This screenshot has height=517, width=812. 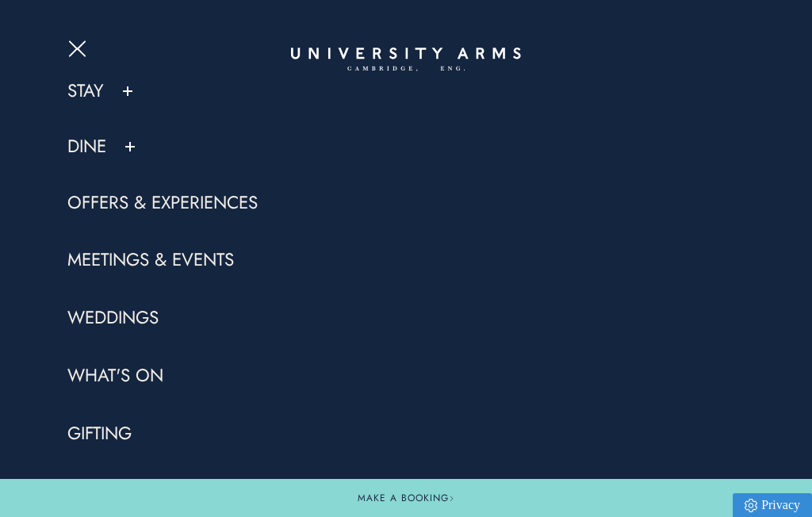 What do you see at coordinates (406, 60) in the screenshot?
I see `a: Home` at bounding box center [406, 60].